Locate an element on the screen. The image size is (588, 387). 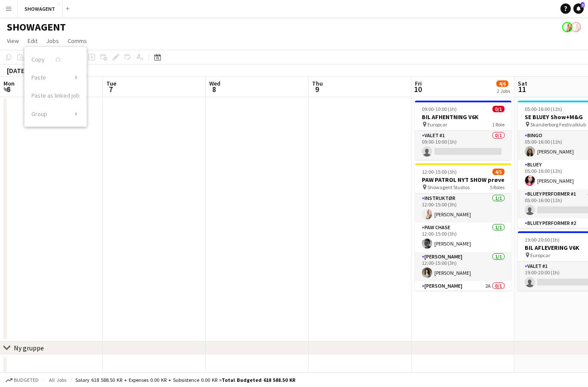
span: 8 is located at coordinates (214, 89).